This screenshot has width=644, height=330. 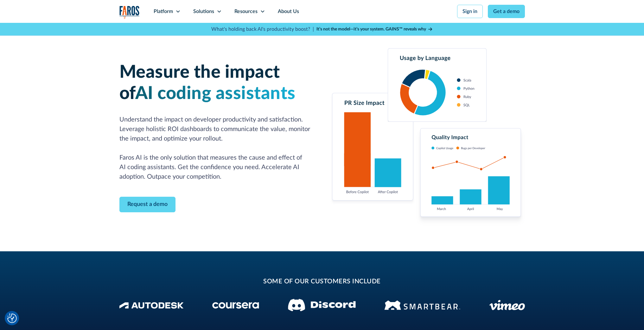 What do you see at coordinates (215, 93) in the screenshot?
I see `span: AI coding assistants` at bounding box center [215, 93].